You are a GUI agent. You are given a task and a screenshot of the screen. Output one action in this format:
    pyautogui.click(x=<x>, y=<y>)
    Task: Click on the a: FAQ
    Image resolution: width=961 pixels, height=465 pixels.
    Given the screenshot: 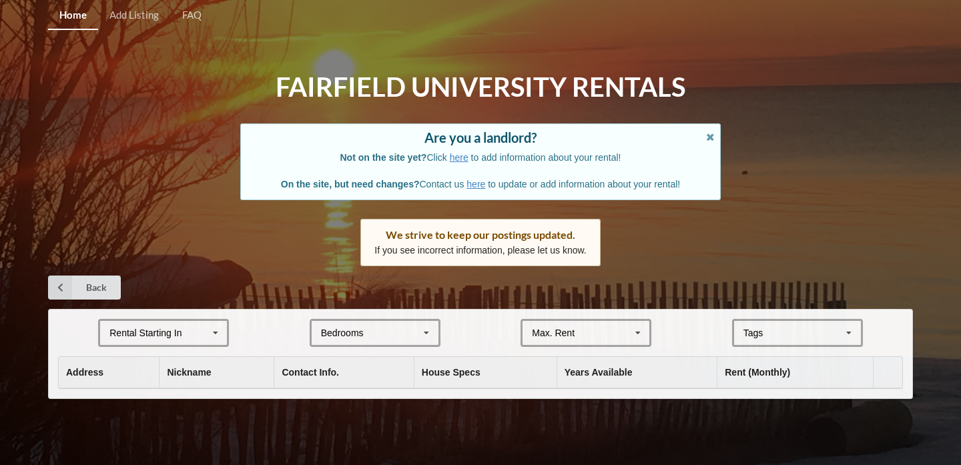 What is the action you would take?
    pyautogui.click(x=192, y=15)
    